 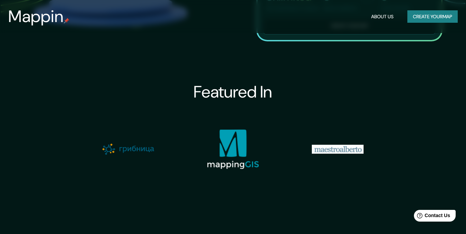 I want to click on img: mappin-pin, so click(x=67, y=21).